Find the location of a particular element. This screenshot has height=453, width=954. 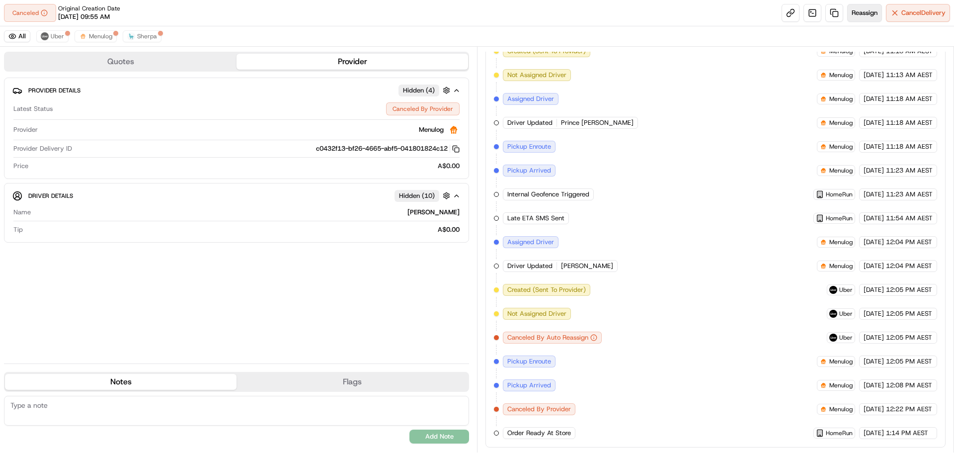

div: Canceled is located at coordinates (30, 13).